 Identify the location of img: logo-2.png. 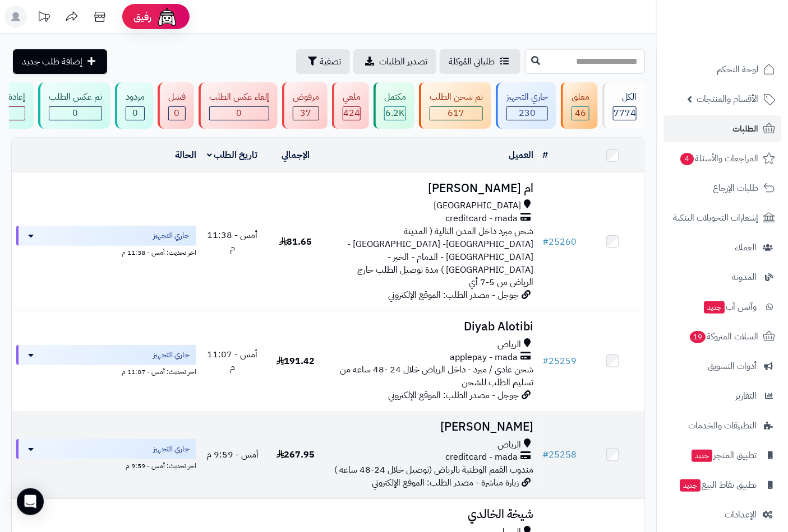
(744, 20).